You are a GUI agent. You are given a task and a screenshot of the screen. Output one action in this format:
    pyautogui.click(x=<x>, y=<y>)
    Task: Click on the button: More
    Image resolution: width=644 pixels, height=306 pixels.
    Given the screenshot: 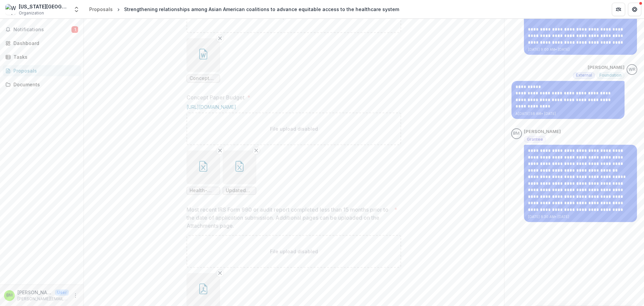 What is the action you would take?
    pyautogui.click(x=76, y=296)
    